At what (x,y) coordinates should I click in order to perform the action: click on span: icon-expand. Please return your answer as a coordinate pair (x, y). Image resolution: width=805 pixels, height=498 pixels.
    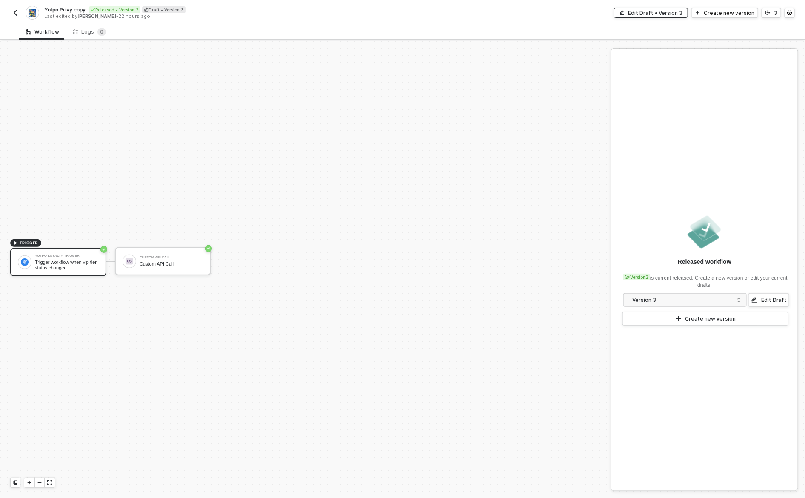
    Looking at the image, I should click on (50, 482).